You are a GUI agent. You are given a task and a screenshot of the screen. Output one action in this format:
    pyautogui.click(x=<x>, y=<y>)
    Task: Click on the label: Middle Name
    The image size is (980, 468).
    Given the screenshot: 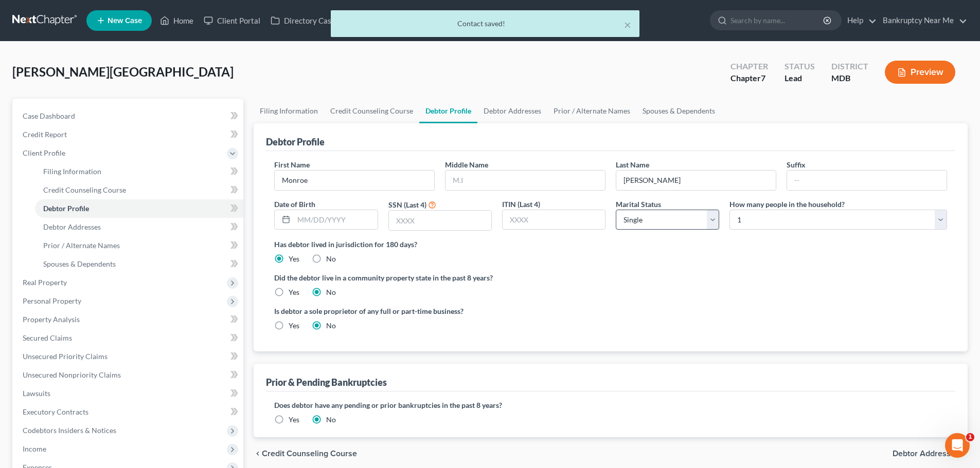 What is the action you would take?
    pyautogui.click(x=466, y=165)
    